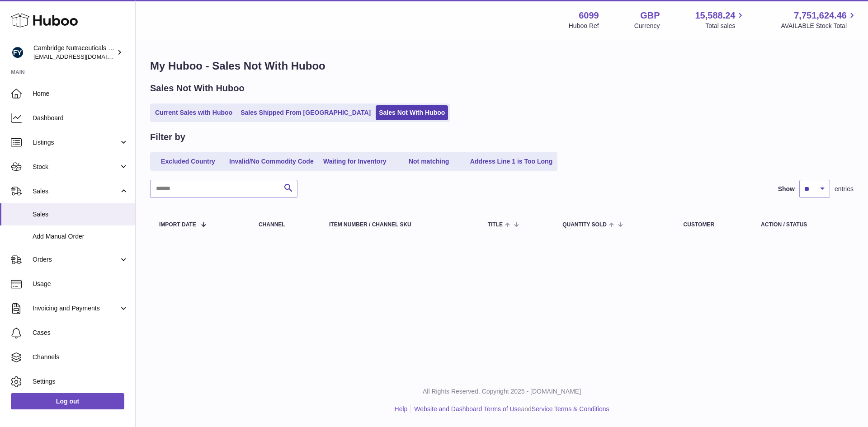 The height and width of the screenshot is (427, 868). What do you see at coordinates (188, 161) in the screenshot?
I see `a: Excluded Country` at bounding box center [188, 161].